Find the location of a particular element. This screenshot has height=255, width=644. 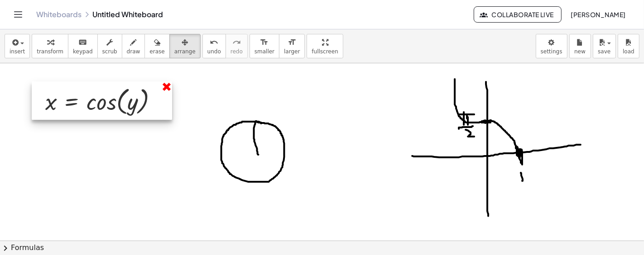

span: fullscreen is located at coordinates (325, 52).